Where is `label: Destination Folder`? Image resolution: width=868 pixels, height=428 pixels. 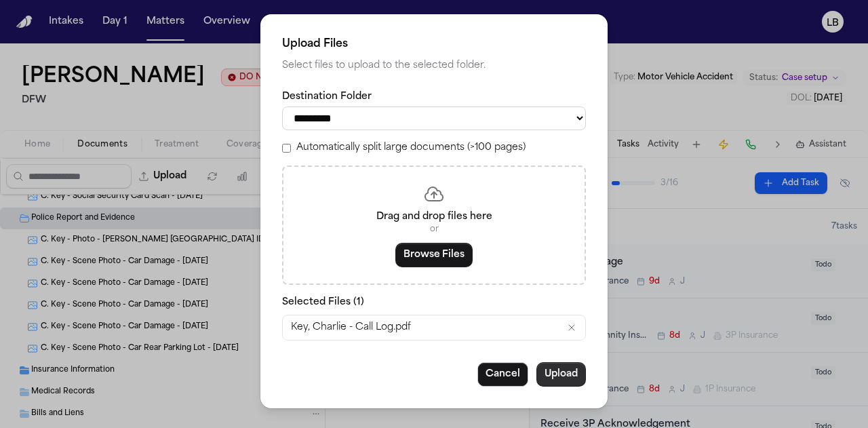 label: Destination Folder is located at coordinates (434, 97).